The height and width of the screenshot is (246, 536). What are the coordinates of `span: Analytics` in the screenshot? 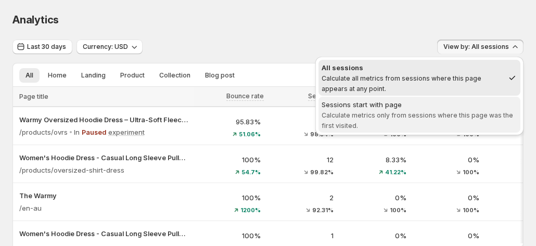 It's located at (35, 20).